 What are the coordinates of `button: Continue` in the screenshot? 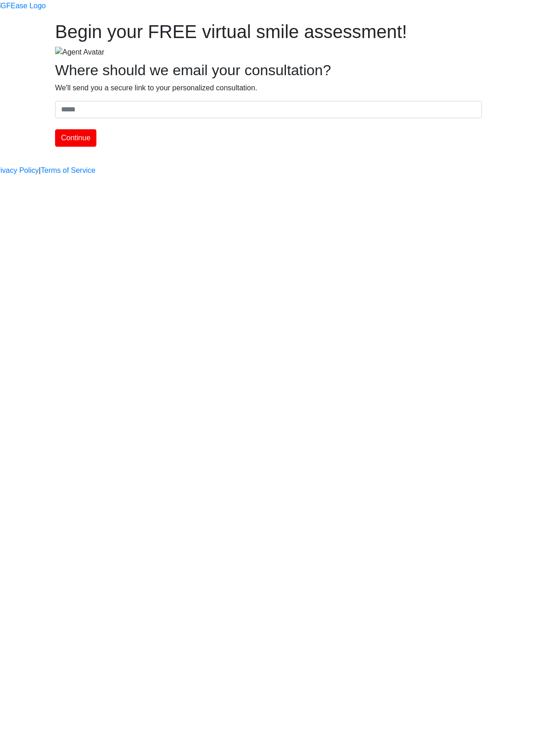 It's located at (76, 138).